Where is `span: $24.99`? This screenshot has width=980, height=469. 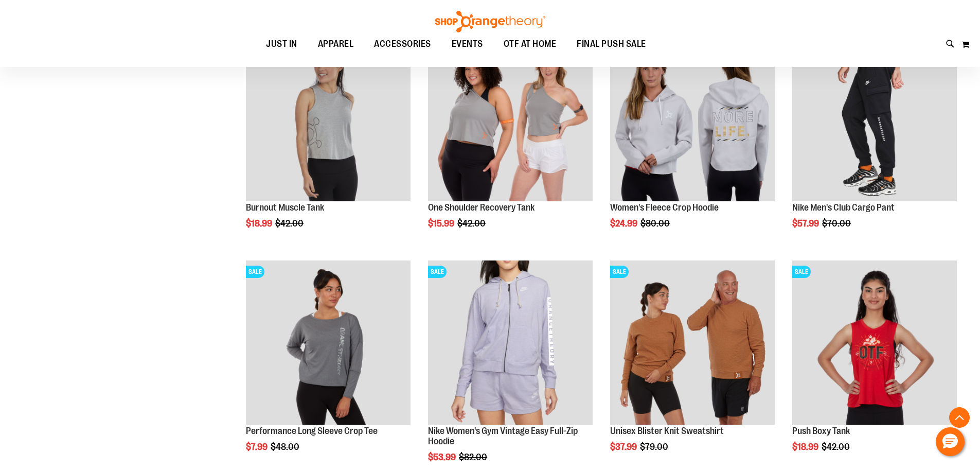
span: $24.99 is located at coordinates (625, 224).